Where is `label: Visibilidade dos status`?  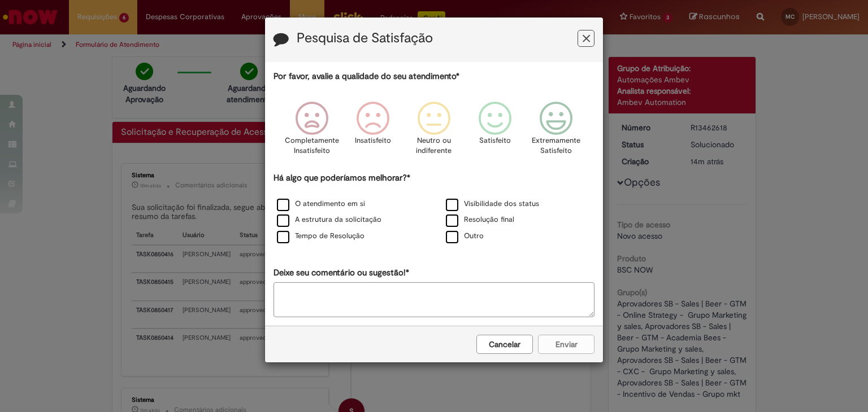 label: Visibilidade dos status is located at coordinates (492, 204).